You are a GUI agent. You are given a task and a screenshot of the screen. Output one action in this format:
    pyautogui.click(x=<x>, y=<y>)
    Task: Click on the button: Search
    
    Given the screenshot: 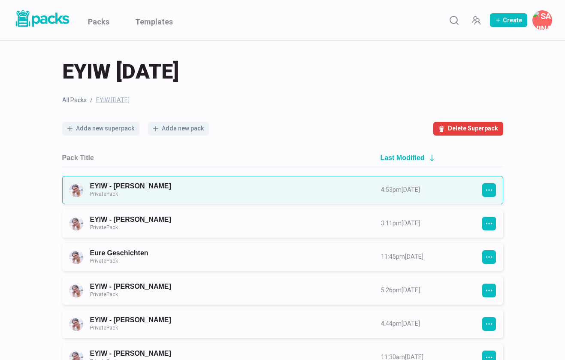 What is the action you would take?
    pyautogui.click(x=454, y=20)
    